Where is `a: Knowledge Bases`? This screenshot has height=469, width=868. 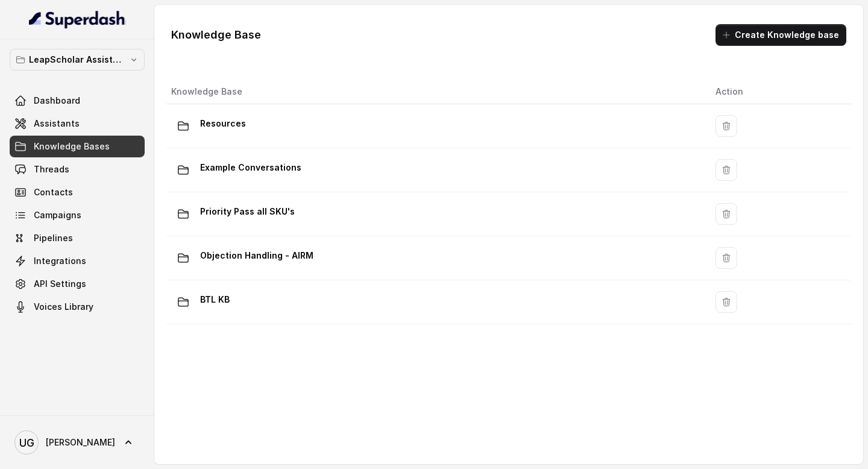 a: Knowledge Bases is located at coordinates (77, 146).